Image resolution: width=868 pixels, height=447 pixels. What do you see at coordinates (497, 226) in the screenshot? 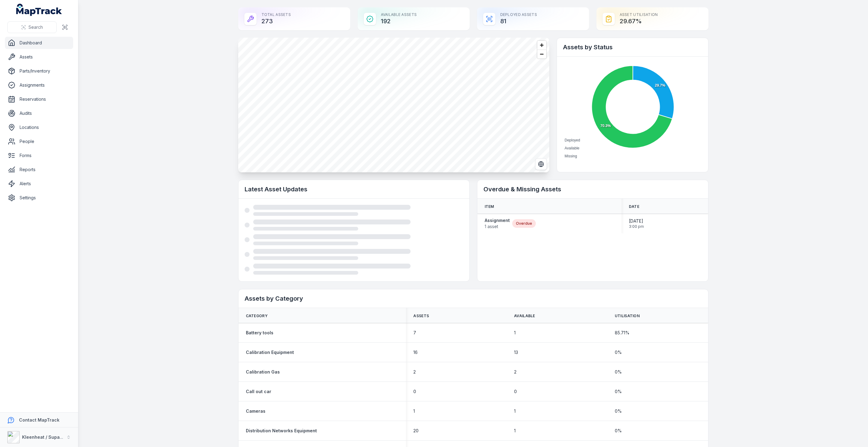
I see `span: 1 asset` at bounding box center [497, 226].